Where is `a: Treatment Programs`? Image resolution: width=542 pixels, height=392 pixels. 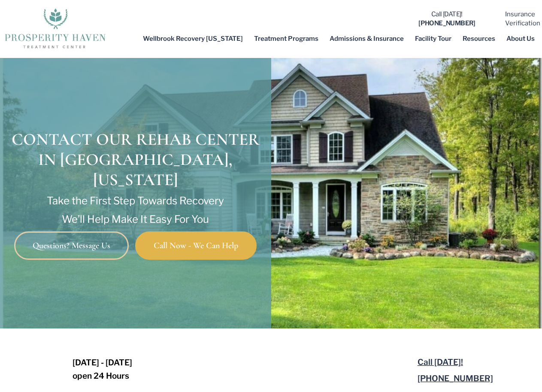
a: Treatment Programs is located at coordinates (286, 39).